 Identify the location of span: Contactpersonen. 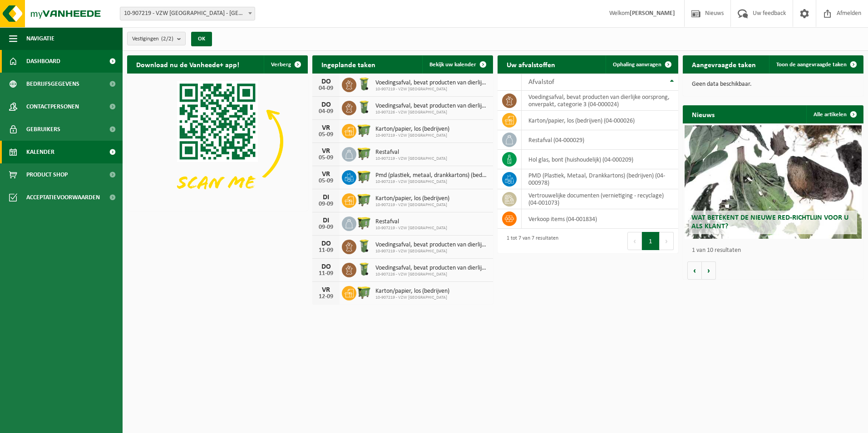
(53, 107).